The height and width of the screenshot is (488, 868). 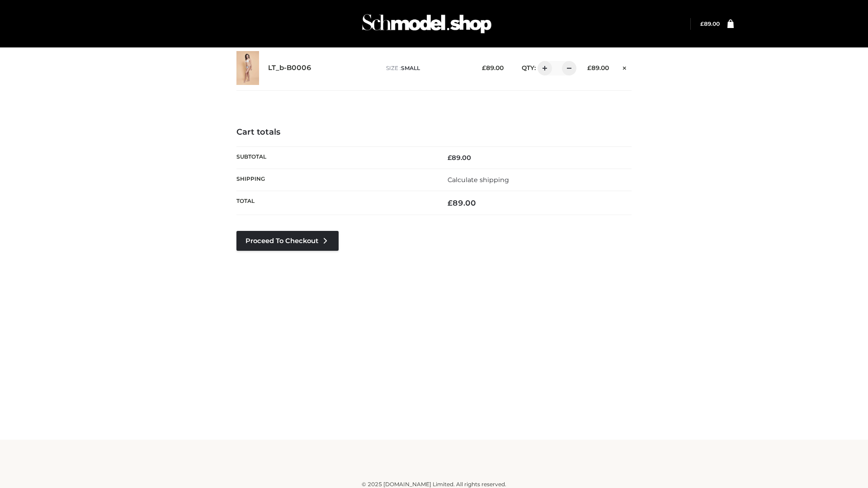 I want to click on div: QTY:, so click(x=542, y=68).